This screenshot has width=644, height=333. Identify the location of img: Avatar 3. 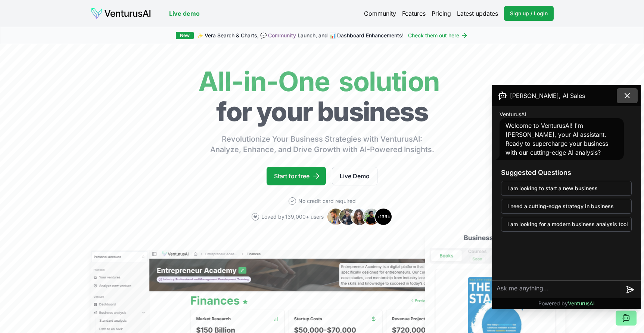
(360, 217).